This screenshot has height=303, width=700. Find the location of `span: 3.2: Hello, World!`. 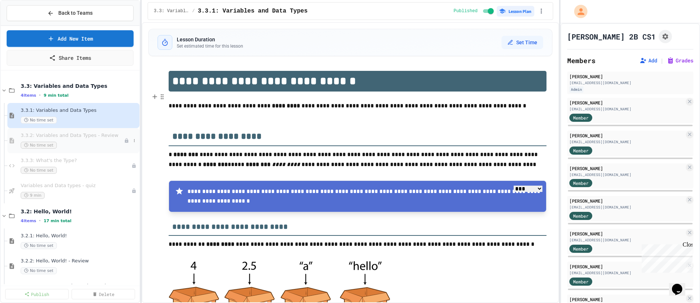

span: 3.2: Hello, World! is located at coordinates (79, 212).